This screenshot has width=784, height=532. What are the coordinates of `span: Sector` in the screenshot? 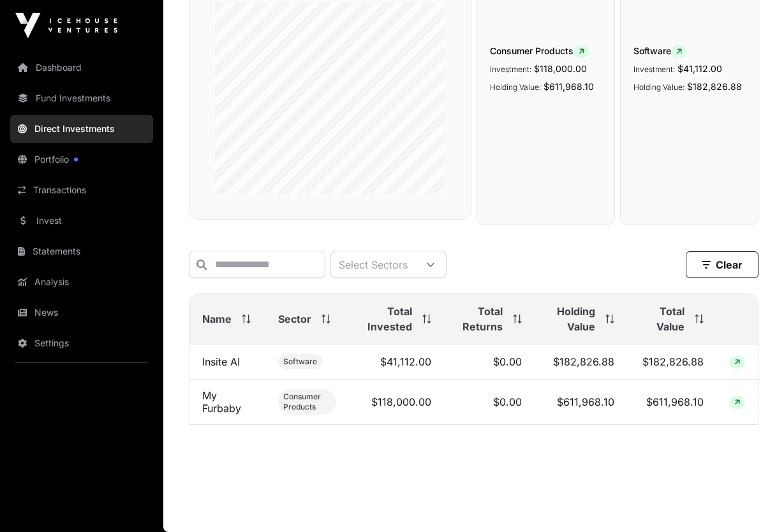 It's located at (295, 319).